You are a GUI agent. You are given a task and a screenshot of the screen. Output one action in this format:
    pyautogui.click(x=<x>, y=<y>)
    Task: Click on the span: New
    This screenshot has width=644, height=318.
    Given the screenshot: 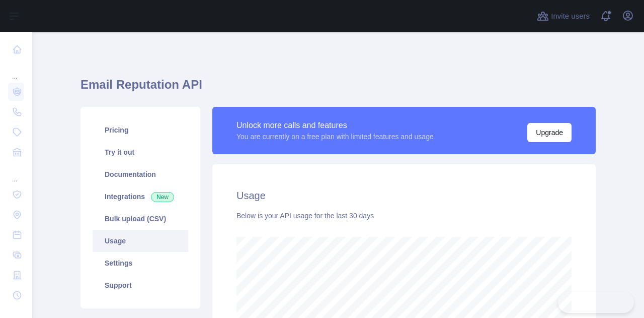 What is the action you would take?
    pyautogui.click(x=162, y=197)
    